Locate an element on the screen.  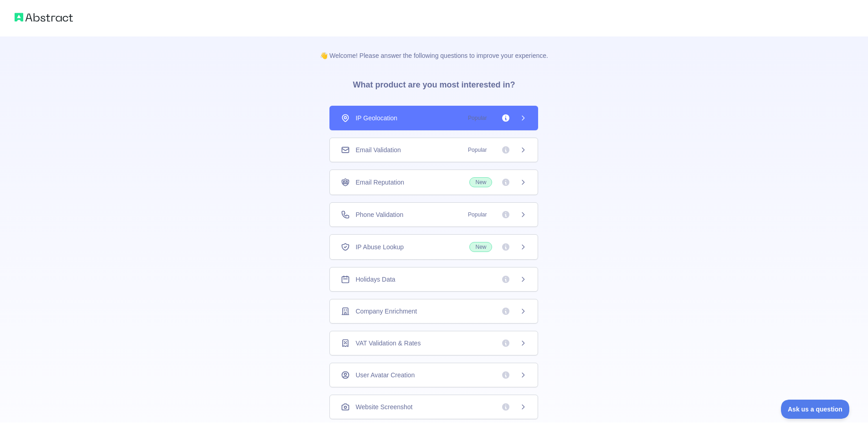
h3: What product are you most interested in? is located at coordinates (434, 83).